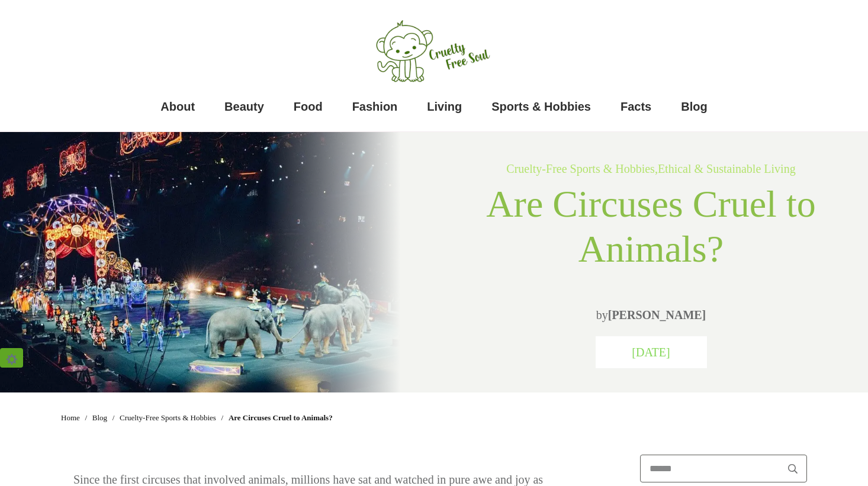 The height and width of the screenshot is (486, 868). I want to click on span: Facts, so click(636, 107).